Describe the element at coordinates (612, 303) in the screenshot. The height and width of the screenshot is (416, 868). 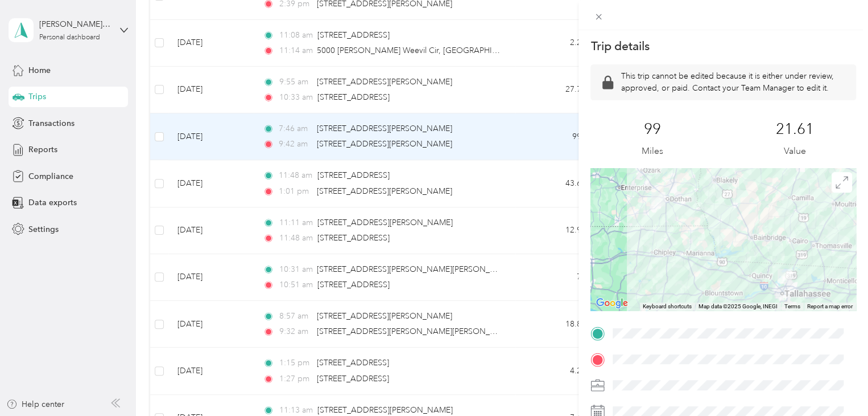
I see `a: Open this area in Google Maps (opens a new window)` at that location.